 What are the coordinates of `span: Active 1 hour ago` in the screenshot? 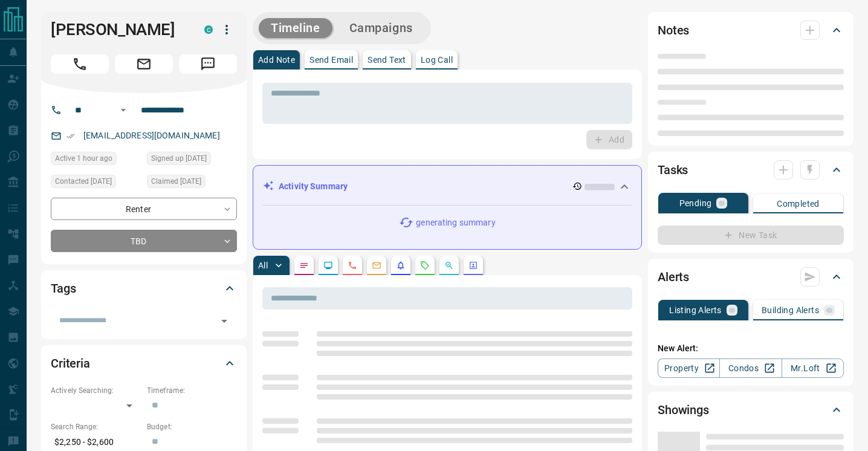 It's located at (83, 158).